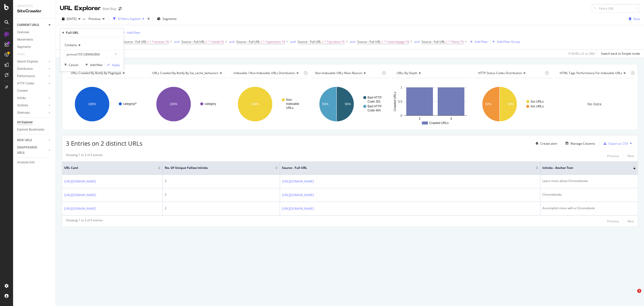 The image size is (644, 306). What do you see at coordinates (23, 32) in the screenshot?
I see `div: Overview` at bounding box center [23, 32].